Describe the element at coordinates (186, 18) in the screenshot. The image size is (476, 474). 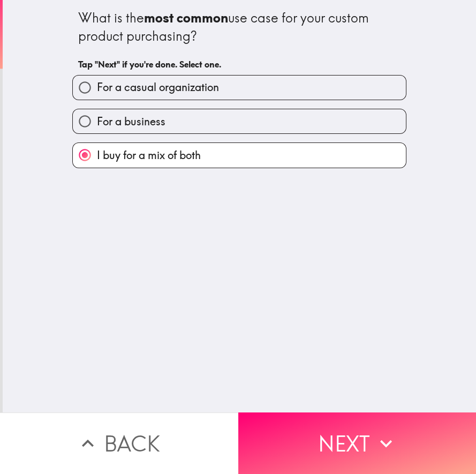
I see `b: most common` at that location.